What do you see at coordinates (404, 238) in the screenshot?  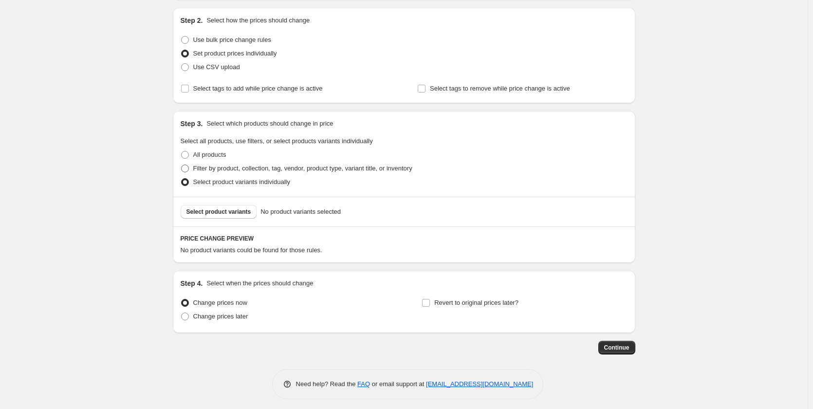 I see `h6: PRICE CHANGE PREVIEW` at bounding box center [404, 238].